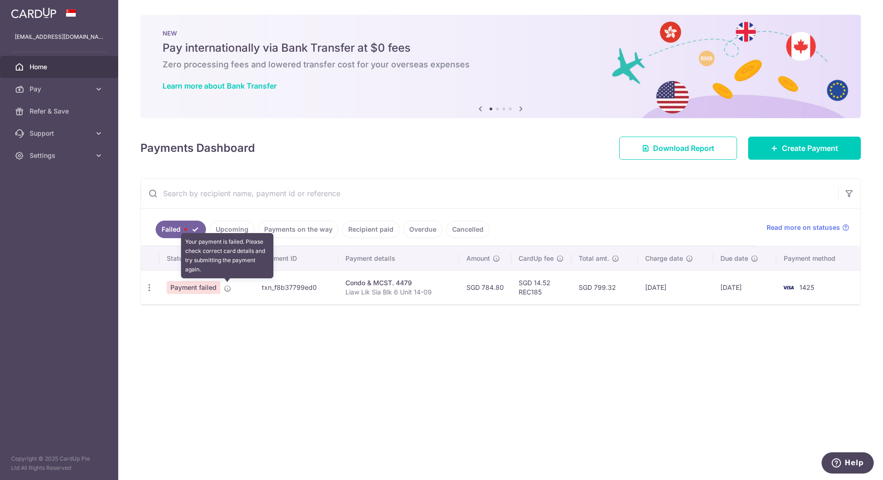 Image resolution: width=883 pixels, height=480 pixels. What do you see at coordinates (594, 259) in the screenshot?
I see `span: Total amt.` at bounding box center [594, 259].